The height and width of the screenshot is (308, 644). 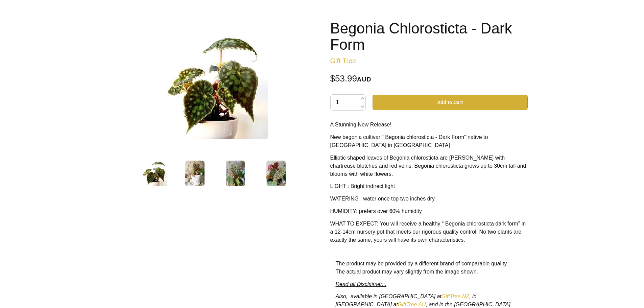 What do you see at coordinates (429, 125) in the screenshot?
I see `p: A Stunning New Release!` at bounding box center [429, 125].